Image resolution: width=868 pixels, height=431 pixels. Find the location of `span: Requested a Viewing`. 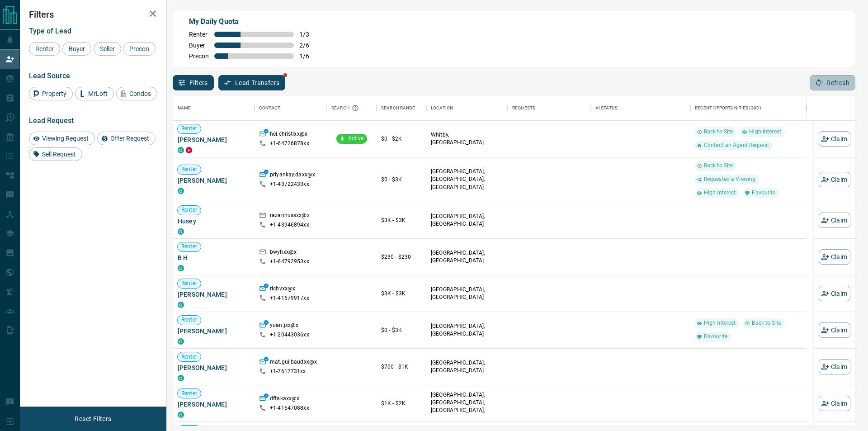

span: Requested a Viewing is located at coordinates (730, 179).